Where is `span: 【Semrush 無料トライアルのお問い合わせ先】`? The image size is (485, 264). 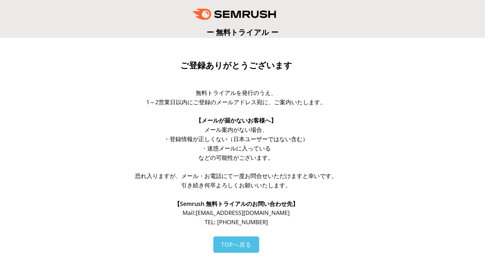
span: 【Semrush 無料トライアルのお問い合わせ先】 is located at coordinates (236, 204).